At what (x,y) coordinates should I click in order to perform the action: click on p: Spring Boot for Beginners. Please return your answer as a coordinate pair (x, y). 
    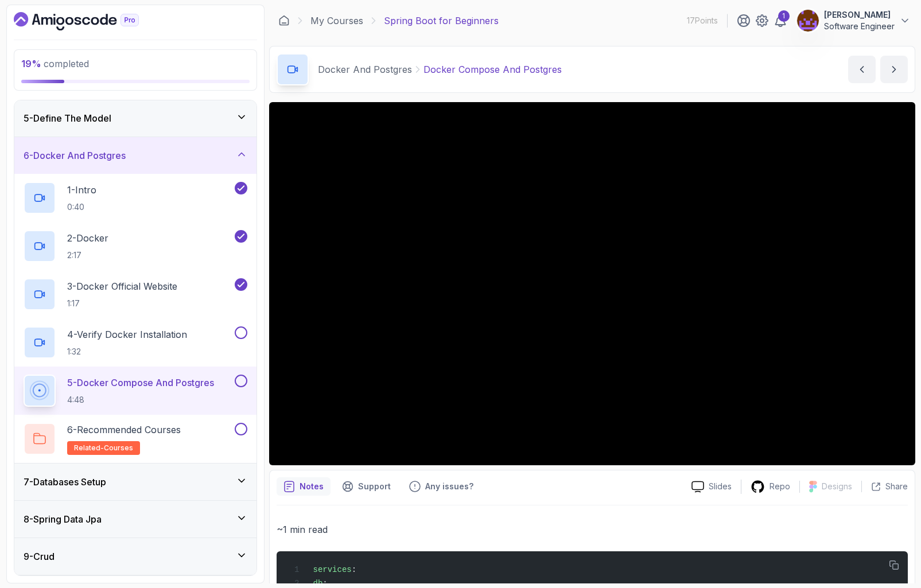
    Looking at the image, I should click on (441, 21).